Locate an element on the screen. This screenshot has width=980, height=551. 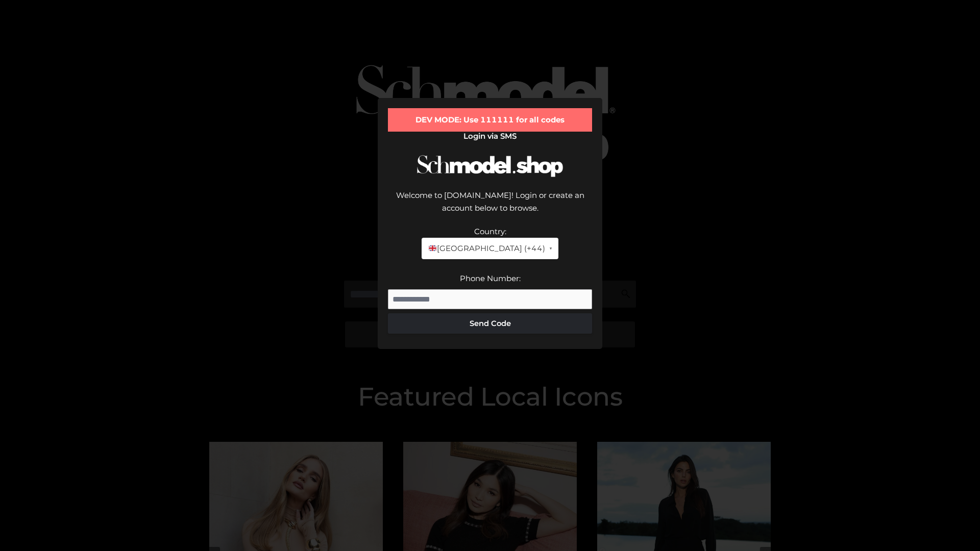
label: Country: is located at coordinates (490, 231).